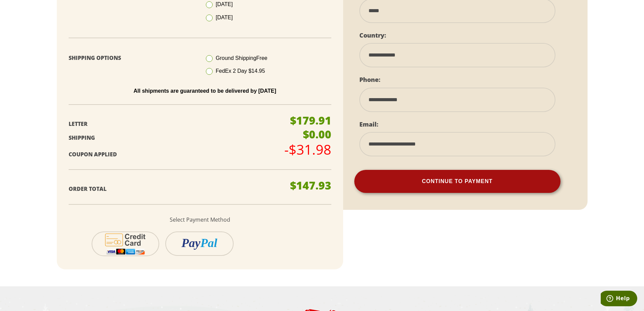 Image resolution: width=644 pixels, height=311 pixels. I want to click on p: -$31.98, so click(308, 150).